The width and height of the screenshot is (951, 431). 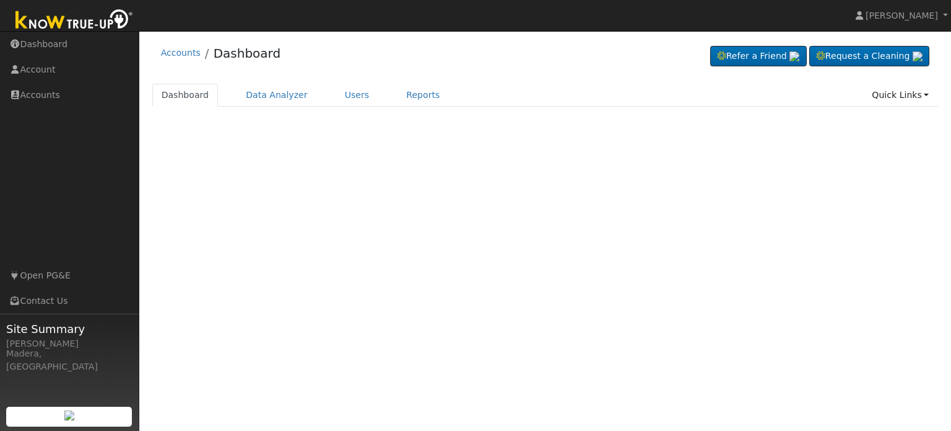 I want to click on img: Know True-Up, so click(x=74, y=20).